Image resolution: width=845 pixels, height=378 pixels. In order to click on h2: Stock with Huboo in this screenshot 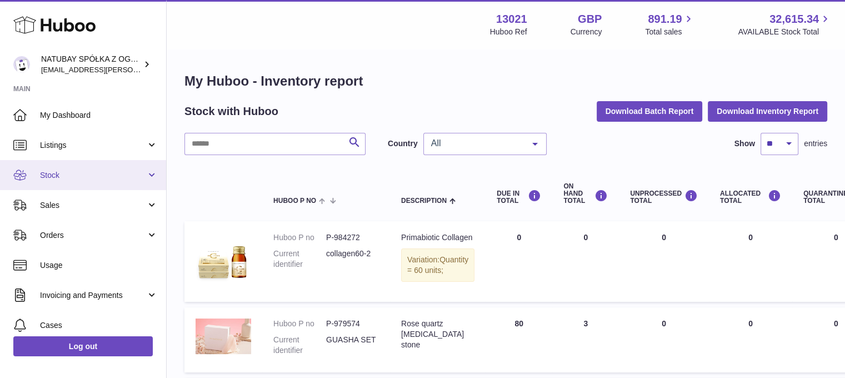, I will do `click(231, 111)`.